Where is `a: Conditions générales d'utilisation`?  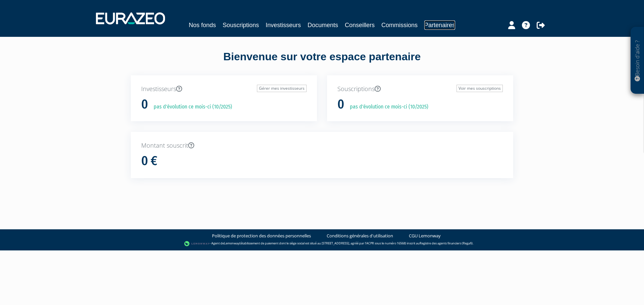
a: Conditions générales d'utilisation is located at coordinates (360, 236).